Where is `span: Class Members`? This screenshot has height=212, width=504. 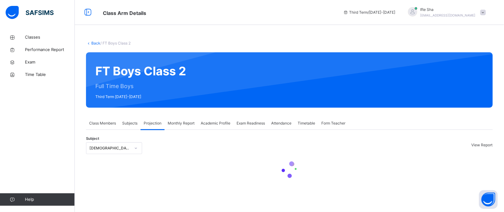 span: Class Members is located at coordinates (103, 123).